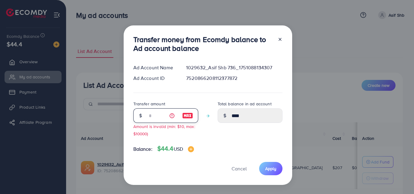 The height and width of the screenshot is (194, 414). What do you see at coordinates (164, 130) in the screenshot?
I see `small: Amount is invalid (min: $10, max: $10000)` at bounding box center [164, 130].